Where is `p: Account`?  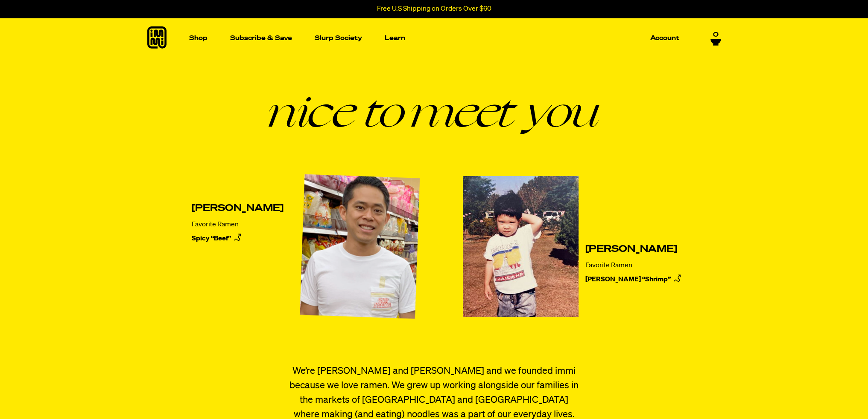
p: Account is located at coordinates (665, 38).